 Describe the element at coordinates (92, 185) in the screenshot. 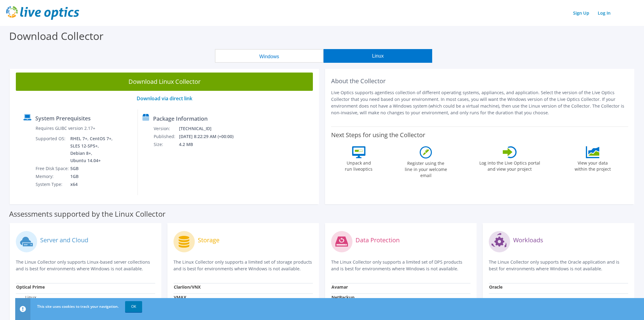

I see `td: x64` at that location.